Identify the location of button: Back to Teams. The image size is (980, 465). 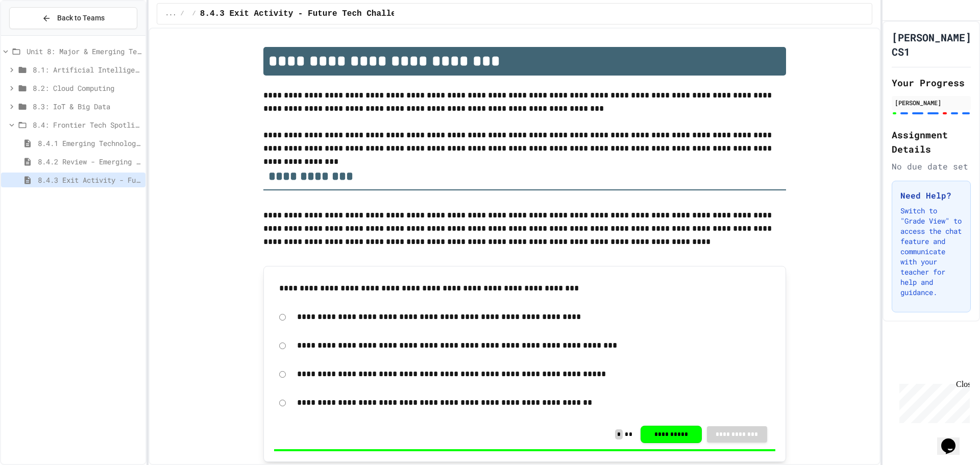
(73, 18).